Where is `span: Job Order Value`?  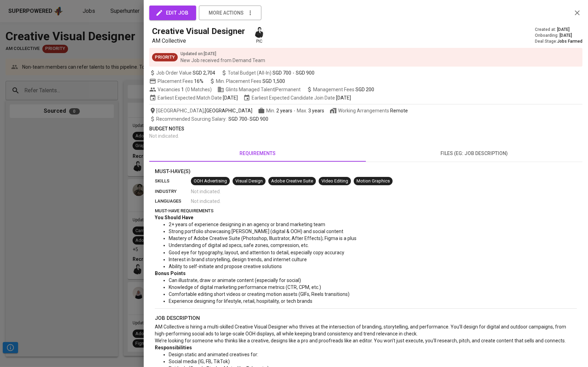 span: Job Order Value is located at coordinates (182, 73).